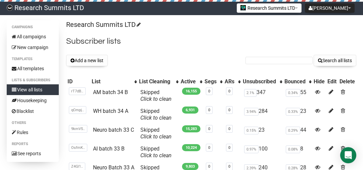  Describe the element at coordinates (332, 82) in the screenshot. I see `div: Edit` at that location.